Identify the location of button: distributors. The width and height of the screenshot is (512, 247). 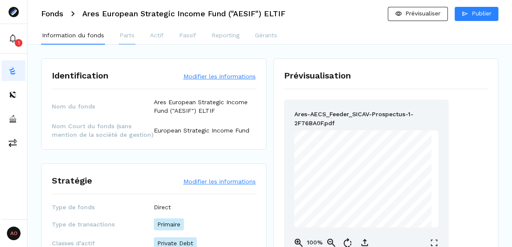
(13, 95).